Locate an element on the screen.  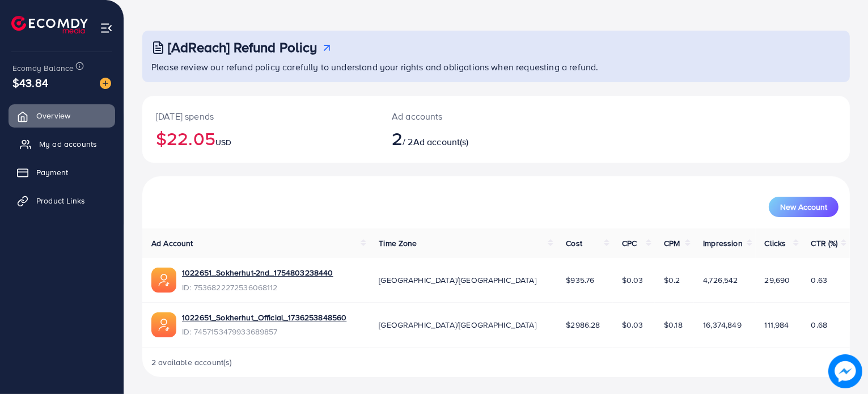
a: logo is located at coordinates (50, 24).